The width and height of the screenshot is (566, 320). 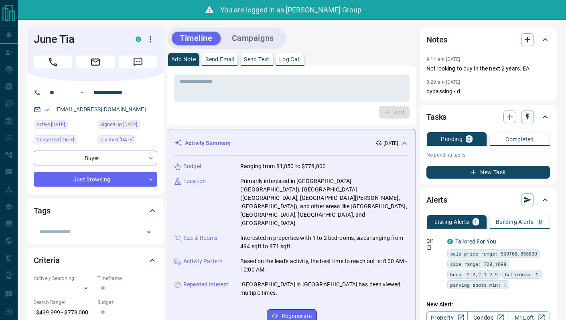 What do you see at coordinates (127, 303) in the screenshot?
I see `p: Budget:` at bounding box center [127, 303].